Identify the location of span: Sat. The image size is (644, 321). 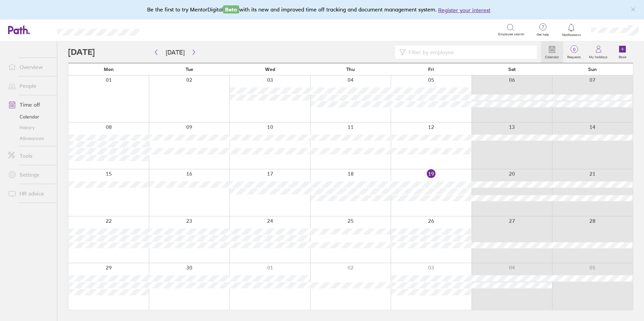
(512, 69).